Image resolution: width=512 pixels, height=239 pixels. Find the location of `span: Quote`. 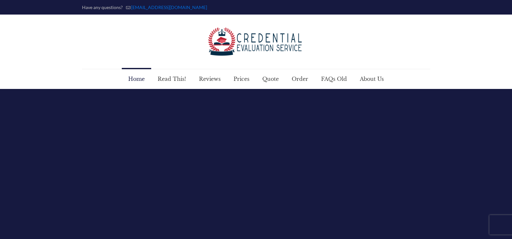

span: Quote is located at coordinates (270, 79).